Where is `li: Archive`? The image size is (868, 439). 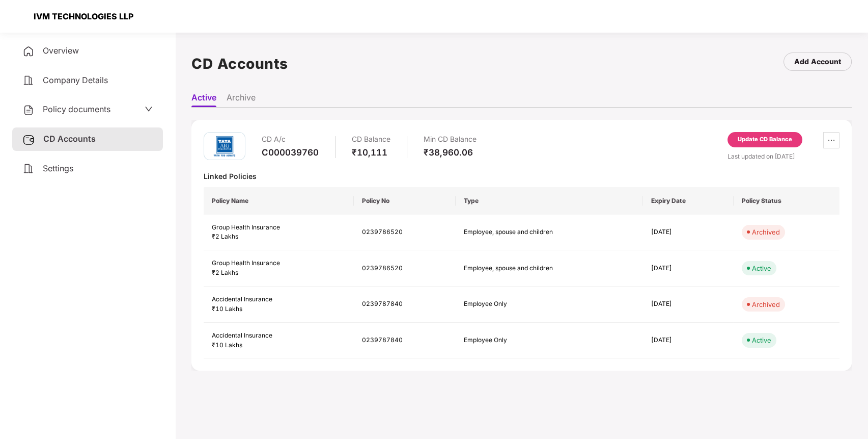 li: Archive is located at coordinates (241, 100).